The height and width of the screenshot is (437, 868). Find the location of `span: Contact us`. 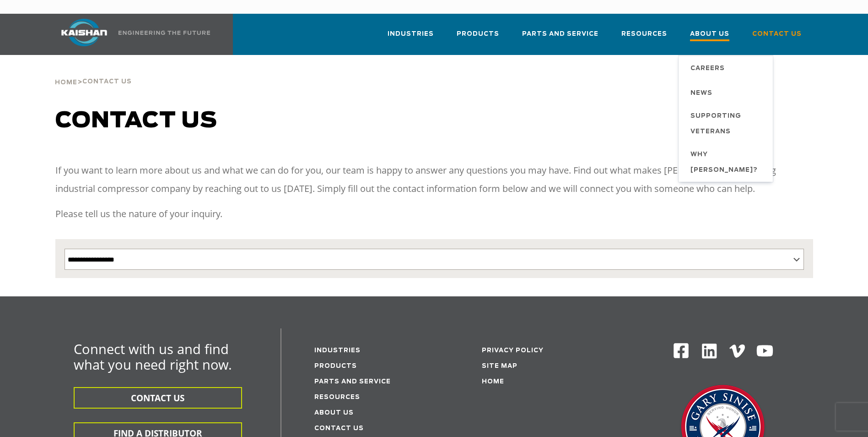

span: Contact us is located at coordinates (136, 121).